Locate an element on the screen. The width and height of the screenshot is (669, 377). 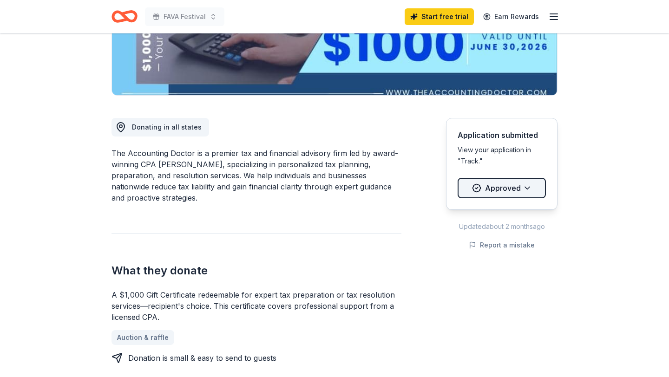
div: A $1,000 Gift Certificate redeemable for expert tax preparation or tax resolution services—recipi... is located at coordinates (256, 306).